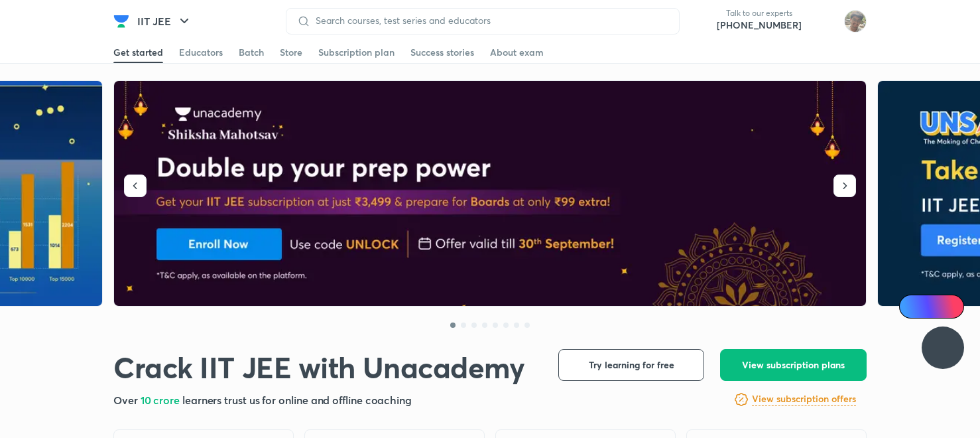 This screenshot has height=438, width=980. Describe the element at coordinates (443, 53) in the screenshot. I see `div: Success stories` at that location.